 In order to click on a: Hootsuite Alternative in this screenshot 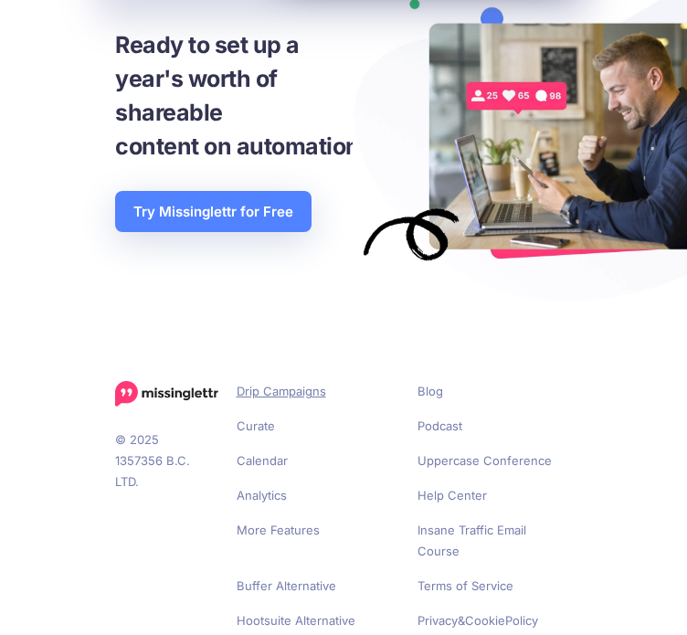, I will do `click(296, 620)`.